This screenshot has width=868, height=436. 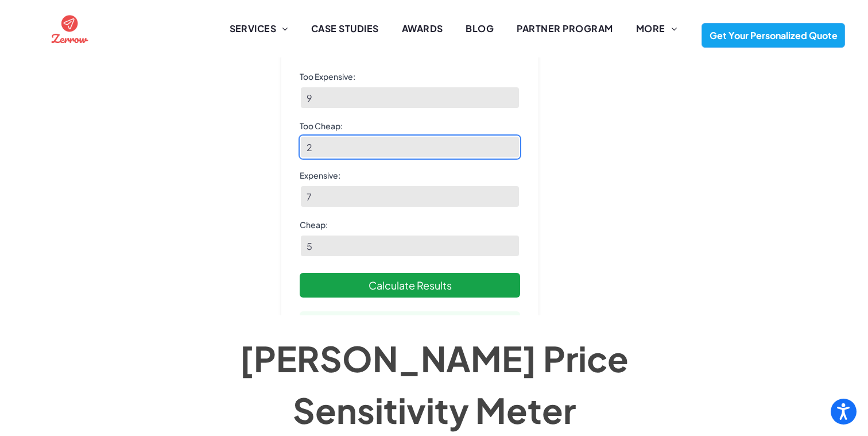 I want to click on label: Cheap:, so click(x=410, y=225).